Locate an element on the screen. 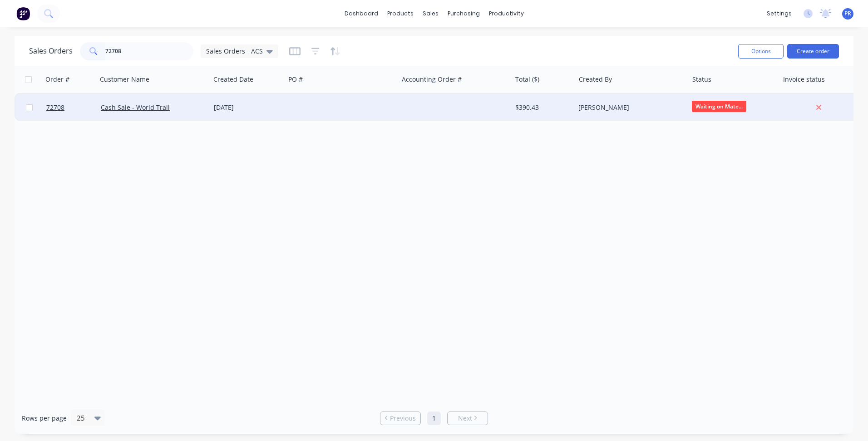 Image resolution: width=868 pixels, height=441 pixels. div: PO # is located at coordinates (296, 79).